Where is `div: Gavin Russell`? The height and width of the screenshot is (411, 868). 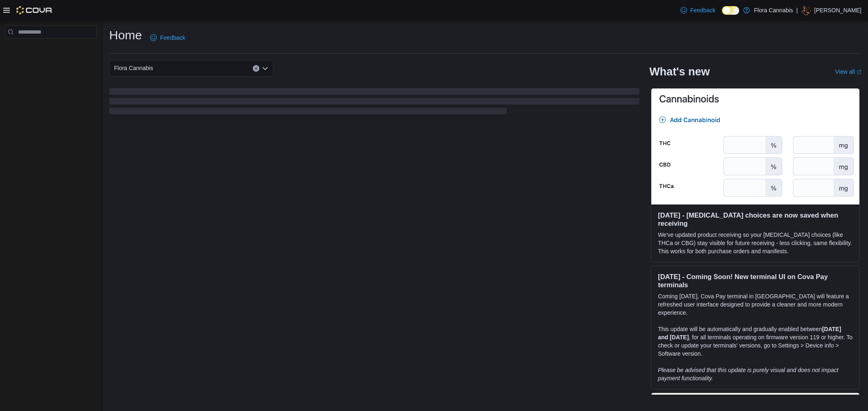 div: Gavin Russell is located at coordinates (806, 10).